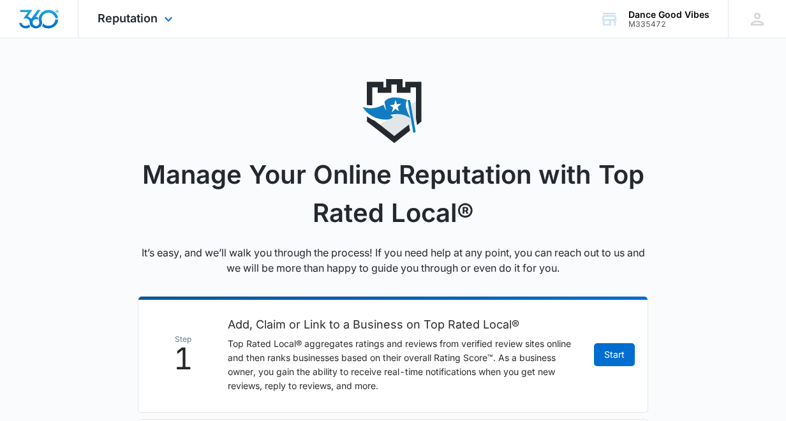 The height and width of the screenshot is (421, 786). Describe the element at coordinates (404, 365) in the screenshot. I see `p: Top Rated Local® aggregates ratings and reviews from verified review sites online and then ranks ...` at that location.